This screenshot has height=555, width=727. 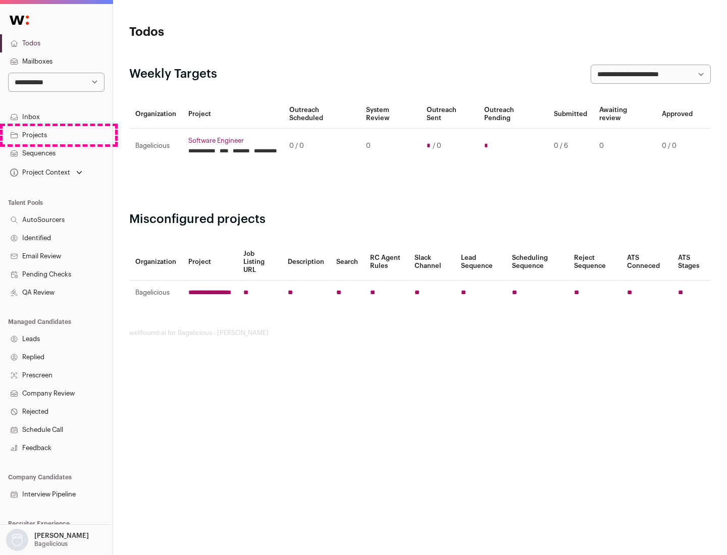 I want to click on th: Job Listing URL, so click(x=260, y=262).